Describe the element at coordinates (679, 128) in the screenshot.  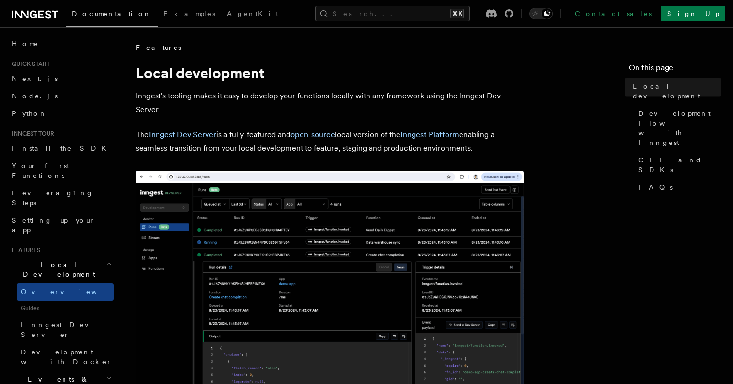
I see `span: Development Flow with Inngest` at that location.